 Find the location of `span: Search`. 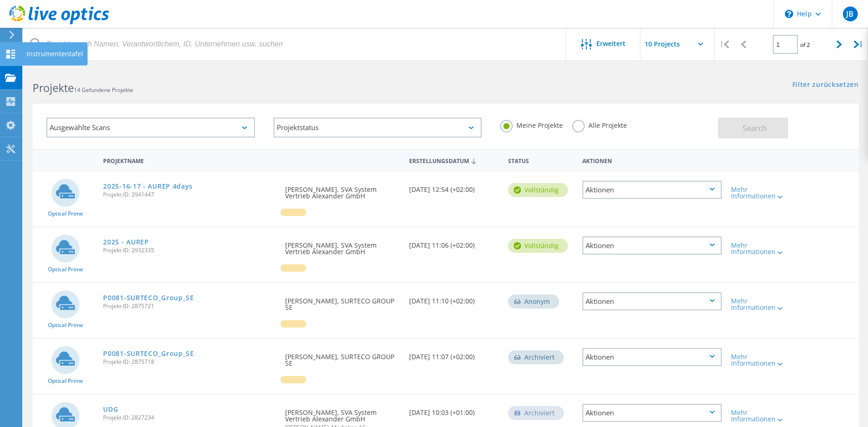

span: Search is located at coordinates (755, 128).